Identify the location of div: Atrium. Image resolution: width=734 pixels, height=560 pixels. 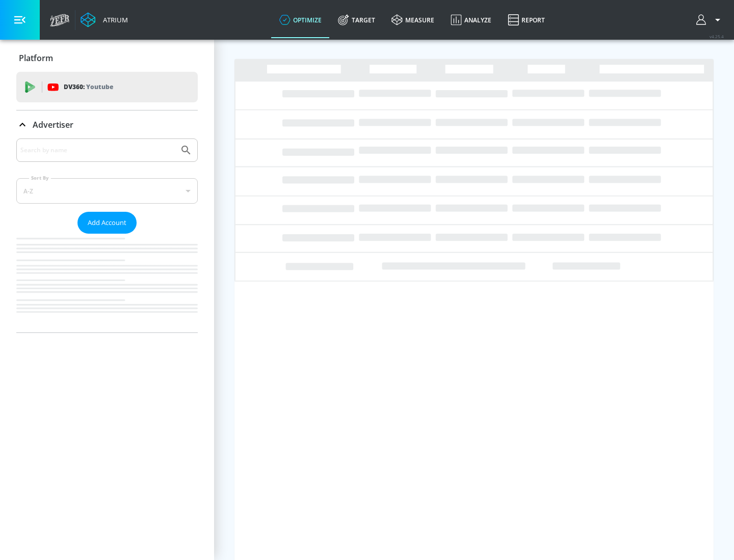
(113, 20).